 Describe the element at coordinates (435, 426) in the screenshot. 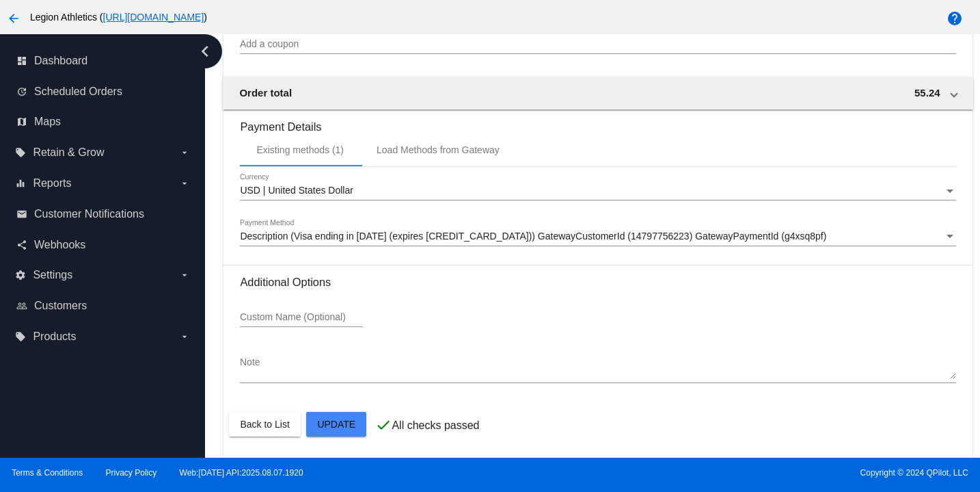

I see `p: All checks passed` at that location.